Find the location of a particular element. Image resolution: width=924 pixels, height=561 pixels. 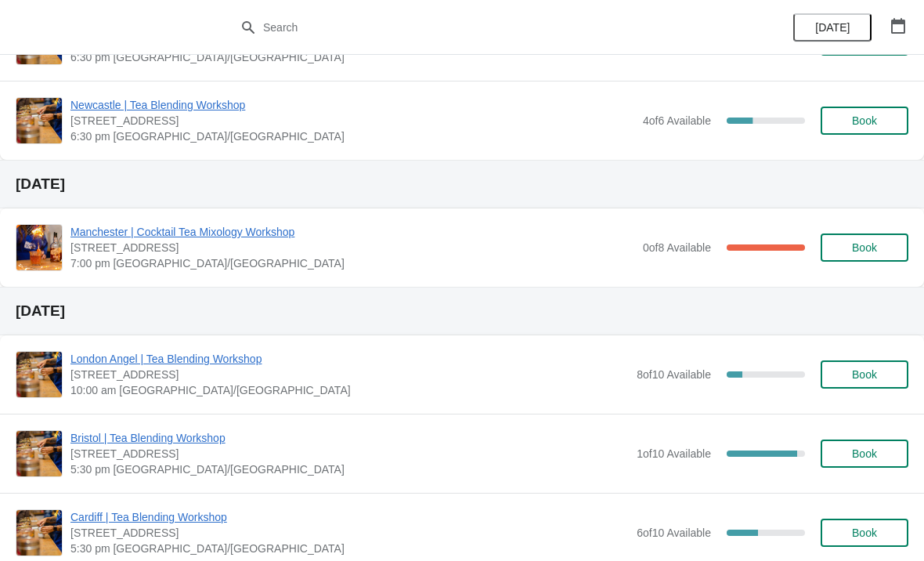

span: 6 of 10 Available is located at coordinates (674, 533).